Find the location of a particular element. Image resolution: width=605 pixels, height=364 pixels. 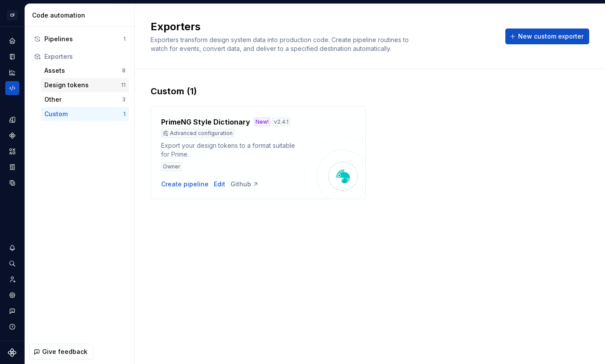

a: Assets8 is located at coordinates (85, 71).